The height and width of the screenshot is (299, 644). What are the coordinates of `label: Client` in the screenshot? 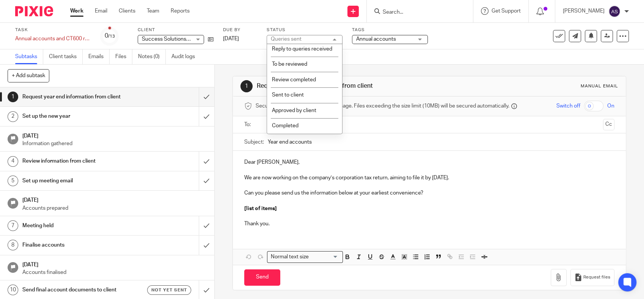 It's located at (175, 30).